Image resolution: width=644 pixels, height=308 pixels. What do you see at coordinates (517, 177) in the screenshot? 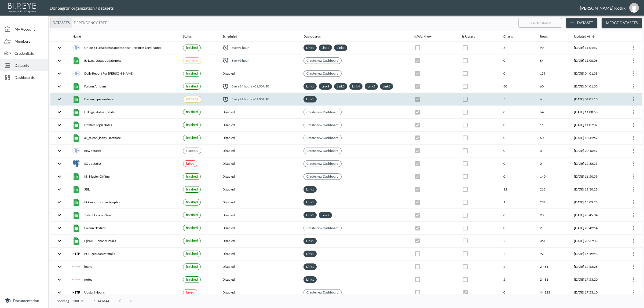
I see `th: 0` at bounding box center [517, 177].